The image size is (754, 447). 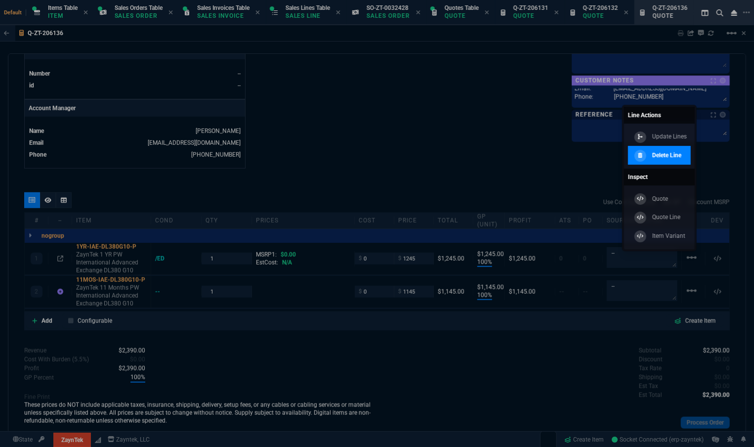 I want to click on p: Update Lines, so click(x=669, y=136).